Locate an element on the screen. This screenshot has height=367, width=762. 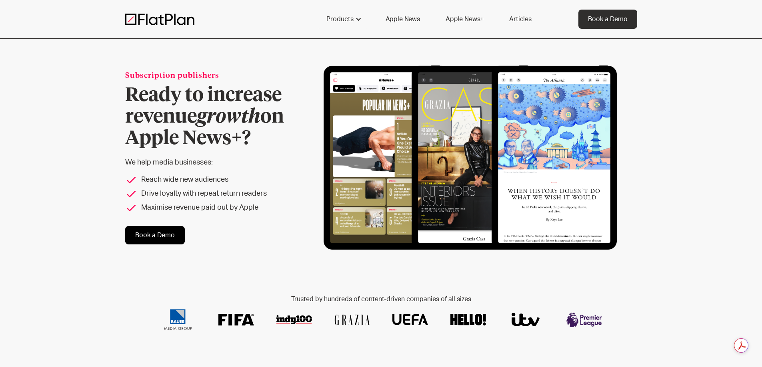
h1: Ready to increase revenue on Apple News+? is located at coordinates (217, 117).